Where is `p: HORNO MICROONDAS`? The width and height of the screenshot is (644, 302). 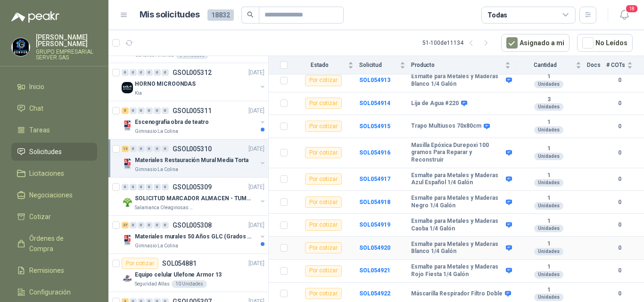
p: HORNO MICROONDAS is located at coordinates (165, 84).